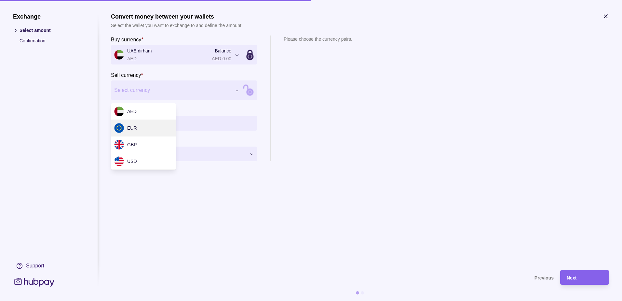 The width and height of the screenshot is (622, 301). I want to click on img: us, so click(119, 161).